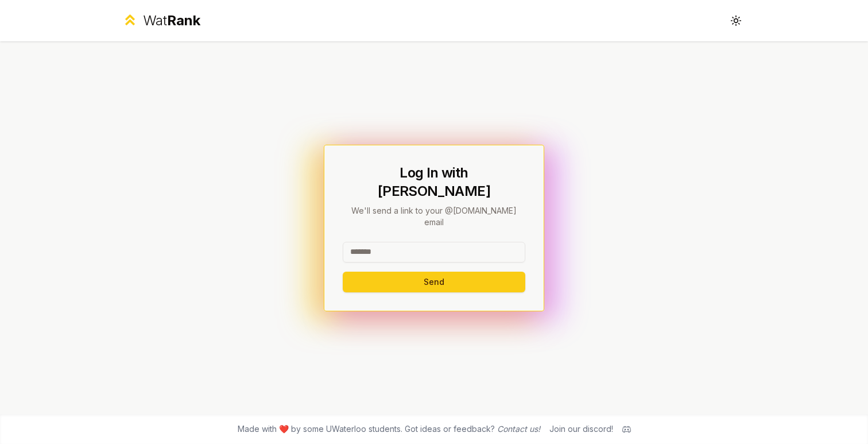 Image resolution: width=868 pixels, height=444 pixels. Describe the element at coordinates (581, 429) in the screenshot. I see `div: Join our discord!` at that location.